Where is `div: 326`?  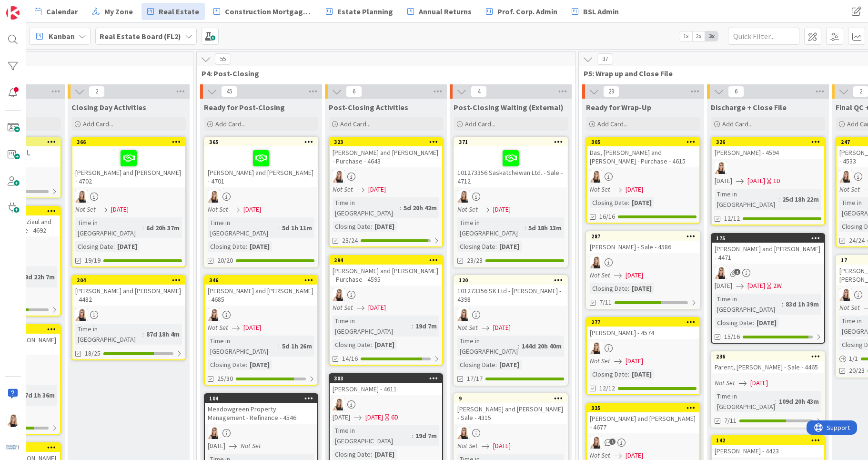 div: 326 is located at coordinates (770, 142).